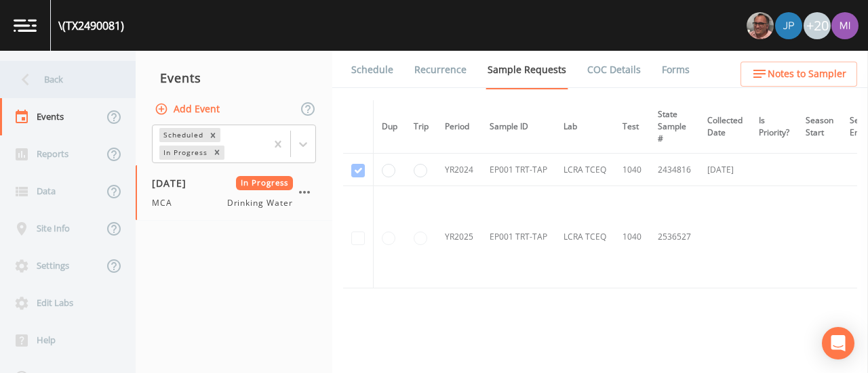 Image resolution: width=868 pixels, height=373 pixels. Describe the element at coordinates (527, 69) in the screenshot. I see `a: Sample Requests` at that location.